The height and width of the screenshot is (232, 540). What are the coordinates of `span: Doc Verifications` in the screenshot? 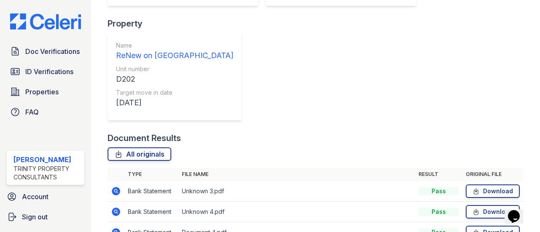 It's located at (52, 51).